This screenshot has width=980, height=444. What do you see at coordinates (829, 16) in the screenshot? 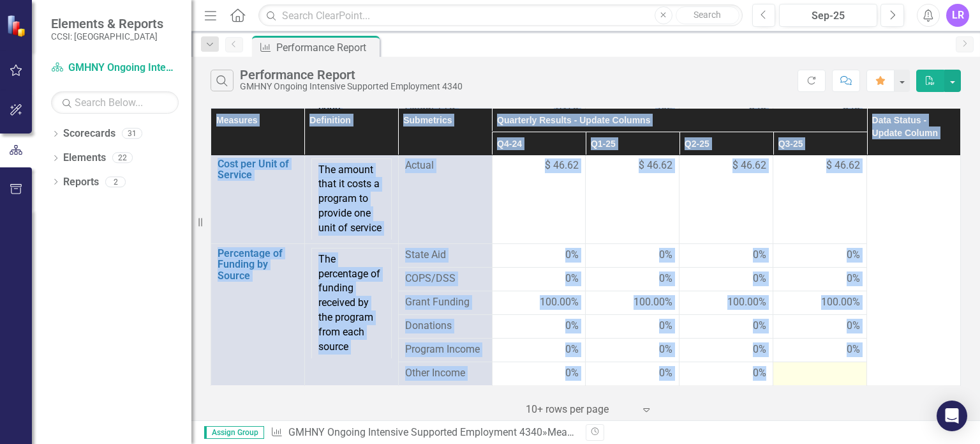
I see `button: Sep-25` at bounding box center [829, 16].